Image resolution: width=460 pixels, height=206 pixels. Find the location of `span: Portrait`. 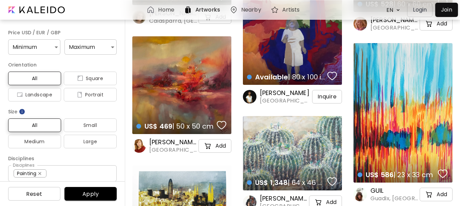

span: Portrait is located at coordinates (90, 95).